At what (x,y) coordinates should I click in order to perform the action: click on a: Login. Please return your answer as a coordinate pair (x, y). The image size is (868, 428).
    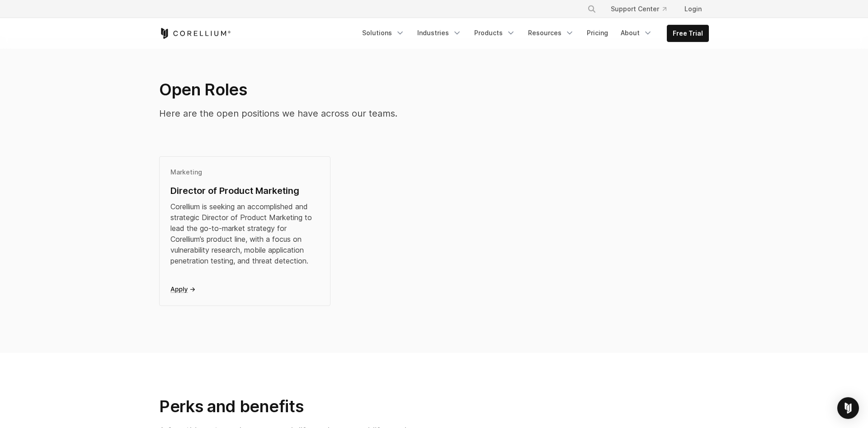
    Looking at the image, I should click on (693, 9).